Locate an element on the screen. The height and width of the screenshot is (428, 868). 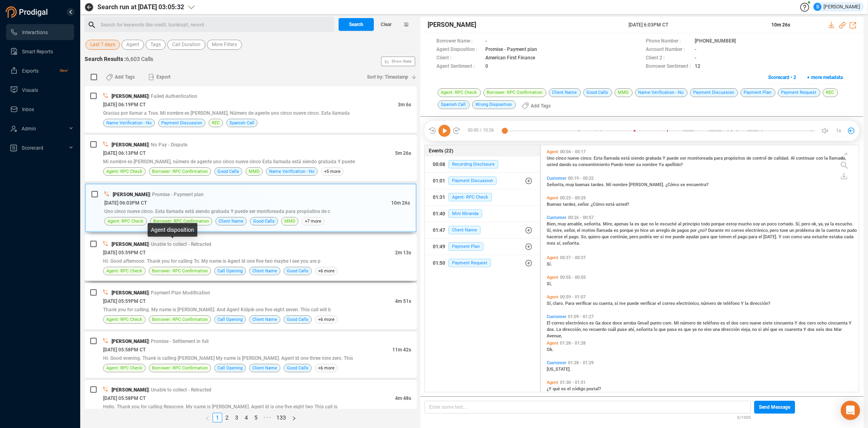
span: un is located at coordinates (792, 230).